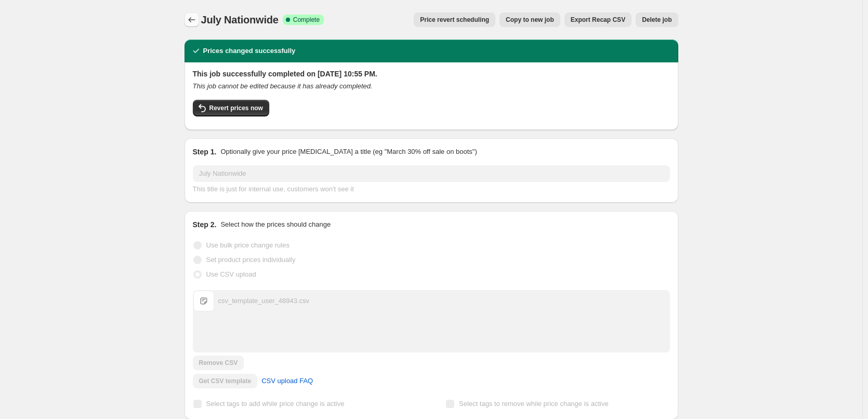 This screenshot has height=419, width=868. Describe the element at coordinates (275, 403) in the screenshot. I see `span: Select tags to add while price change is active` at that location.